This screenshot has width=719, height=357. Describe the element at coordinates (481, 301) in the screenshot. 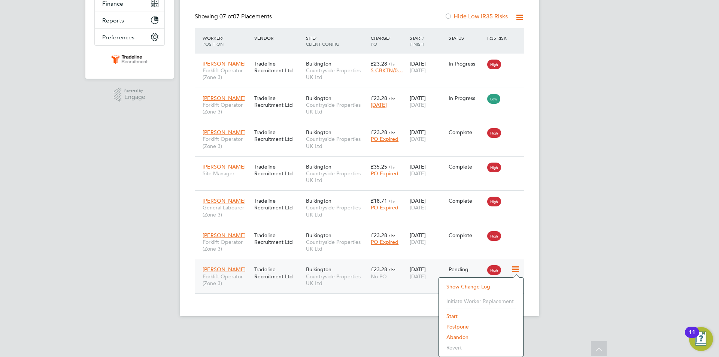

I see `li: Initiate Worker Replacement` at that location.